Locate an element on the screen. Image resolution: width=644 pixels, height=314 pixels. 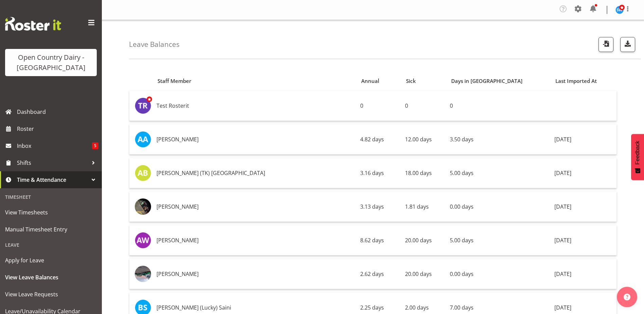
span: Time & Attendance is located at coordinates (53, 180).